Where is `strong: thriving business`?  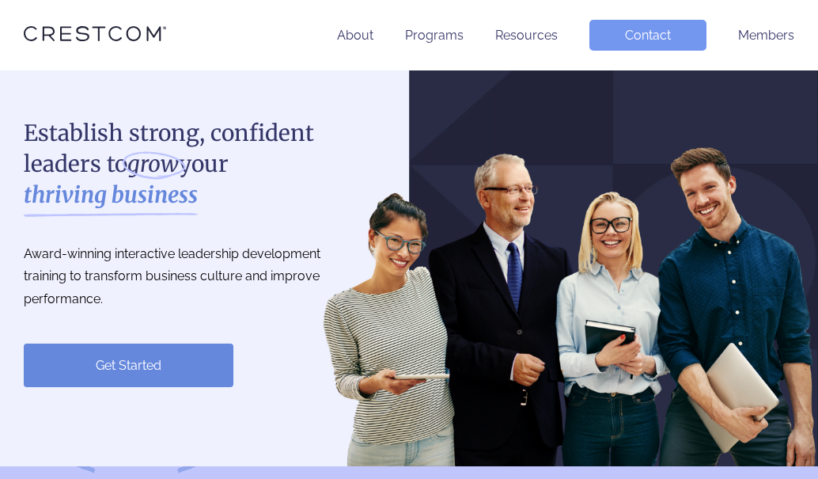
strong: thriving business is located at coordinates (111, 195).